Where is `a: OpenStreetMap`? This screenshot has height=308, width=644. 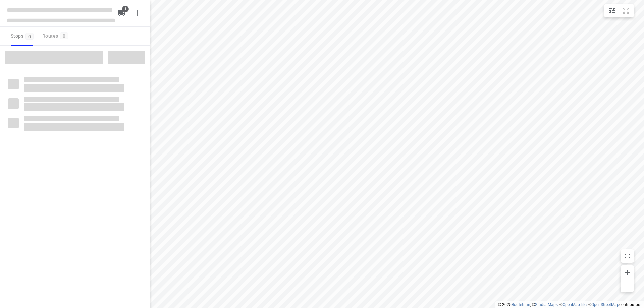 a: OpenStreetMap is located at coordinates (605, 304).